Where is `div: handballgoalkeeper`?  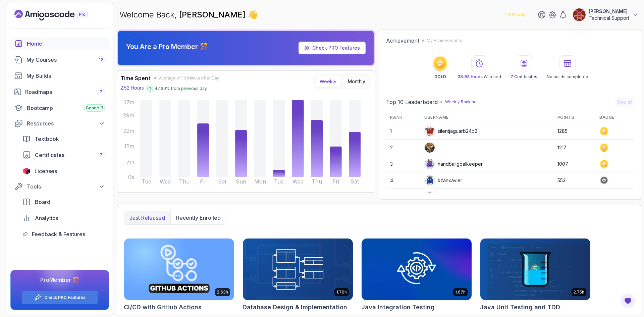 div: handballgoalkeeper is located at coordinates (453, 164).